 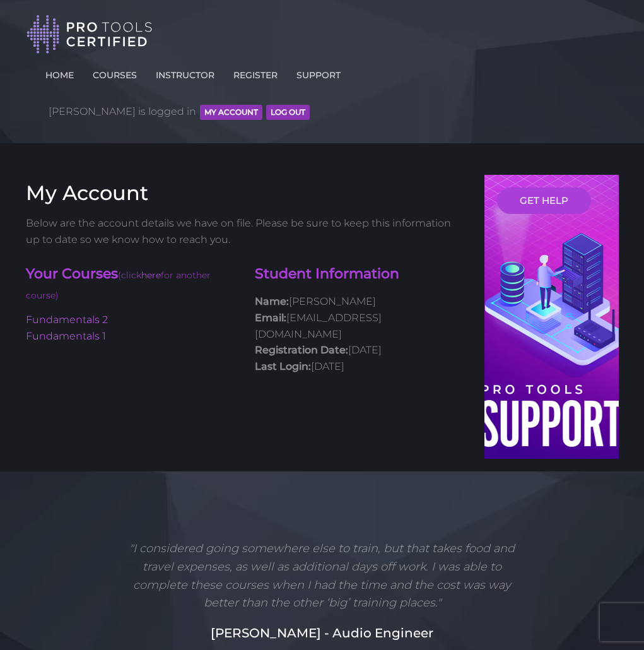 I want to click on a: here, so click(x=151, y=275).